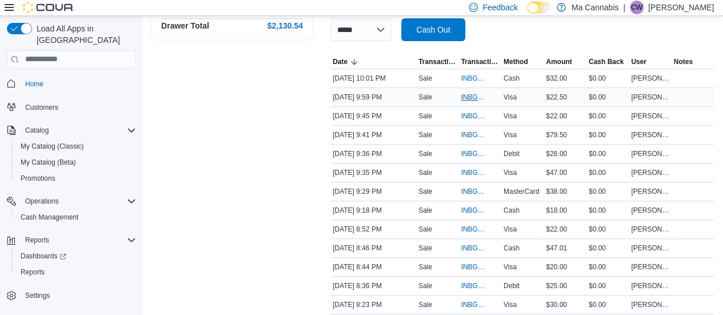 This screenshot has width=723, height=315. What do you see at coordinates (48, 162) in the screenshot?
I see `a: My Catalog (Beta)` at bounding box center [48, 162].